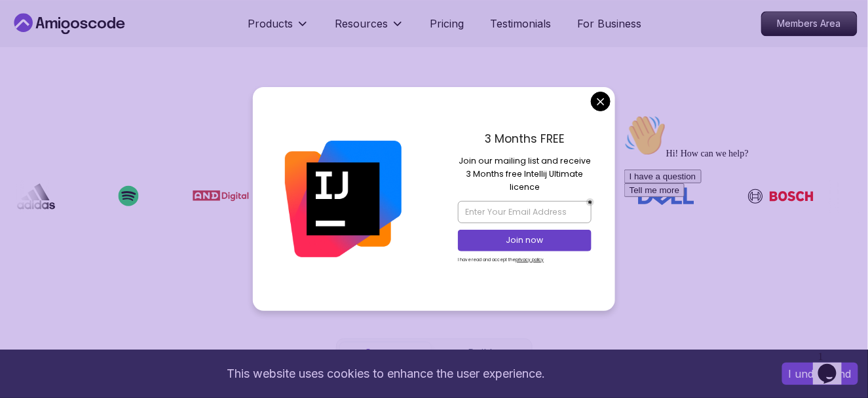 The image size is (868, 398). Describe the element at coordinates (434, 151) in the screenshot. I see `p: OUR AMIGO STUDENTS WORK IN TOP COMPANIES` at that location.